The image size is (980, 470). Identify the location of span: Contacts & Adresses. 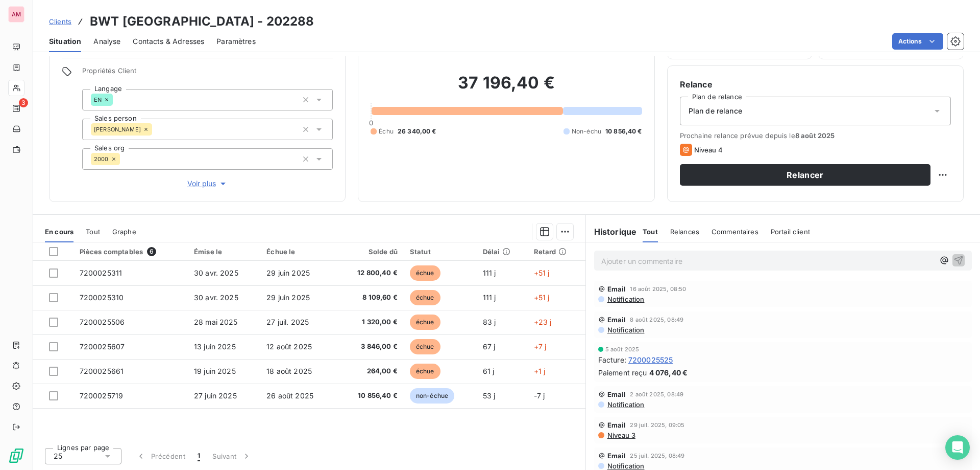
(169, 42).